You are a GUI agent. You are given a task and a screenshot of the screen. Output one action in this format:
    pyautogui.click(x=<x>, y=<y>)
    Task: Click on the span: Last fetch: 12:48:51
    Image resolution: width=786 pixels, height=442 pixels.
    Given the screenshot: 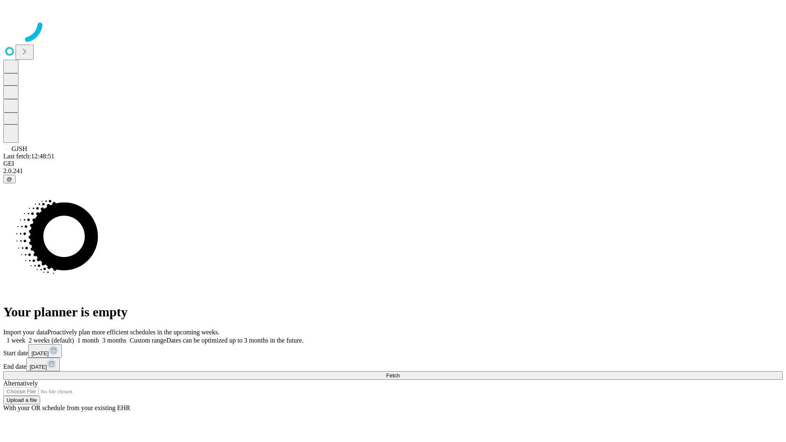 What is the action you would take?
    pyautogui.click(x=29, y=156)
    